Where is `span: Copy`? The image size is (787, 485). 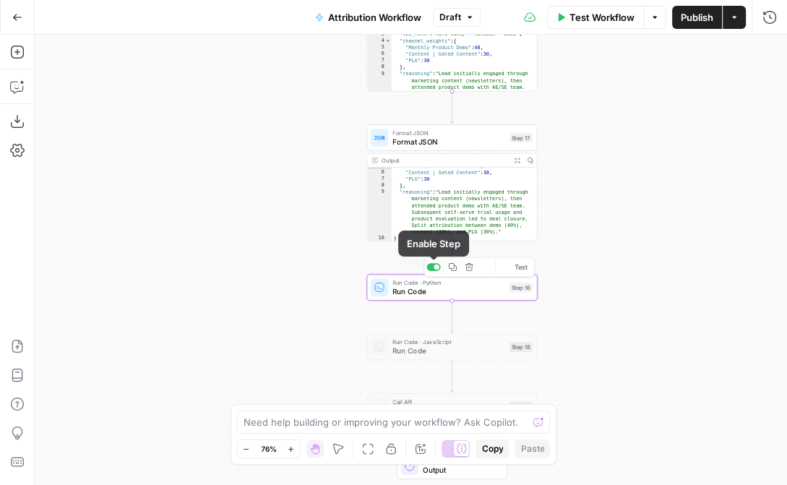
span: Copy is located at coordinates (492, 449).